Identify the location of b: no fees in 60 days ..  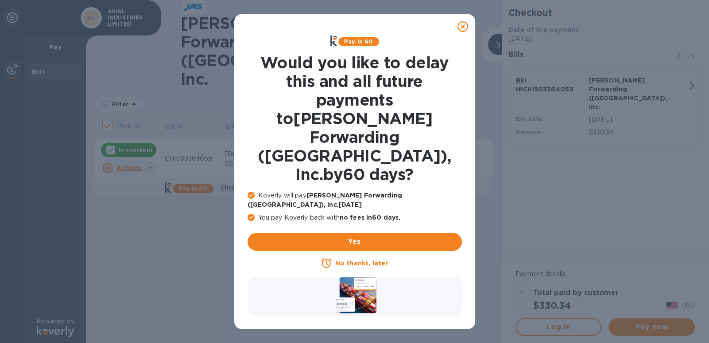
(370, 217).